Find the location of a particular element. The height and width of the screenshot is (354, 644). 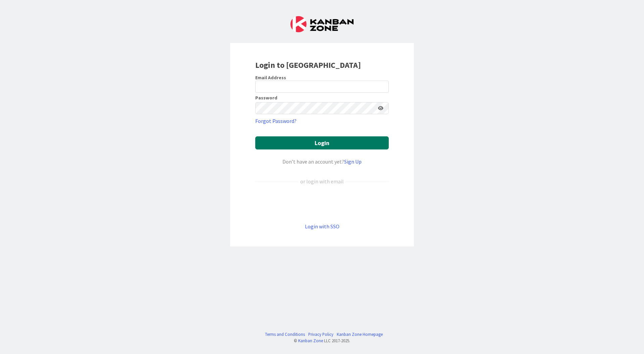

label: Email Address is located at coordinates (271, 77).